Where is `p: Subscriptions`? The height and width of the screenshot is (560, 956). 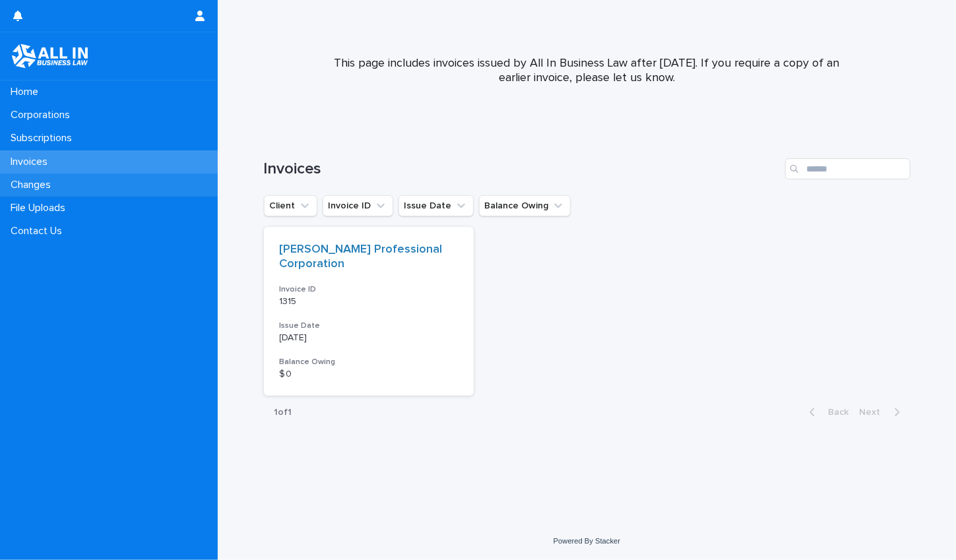
p: Subscriptions is located at coordinates (44, 138).